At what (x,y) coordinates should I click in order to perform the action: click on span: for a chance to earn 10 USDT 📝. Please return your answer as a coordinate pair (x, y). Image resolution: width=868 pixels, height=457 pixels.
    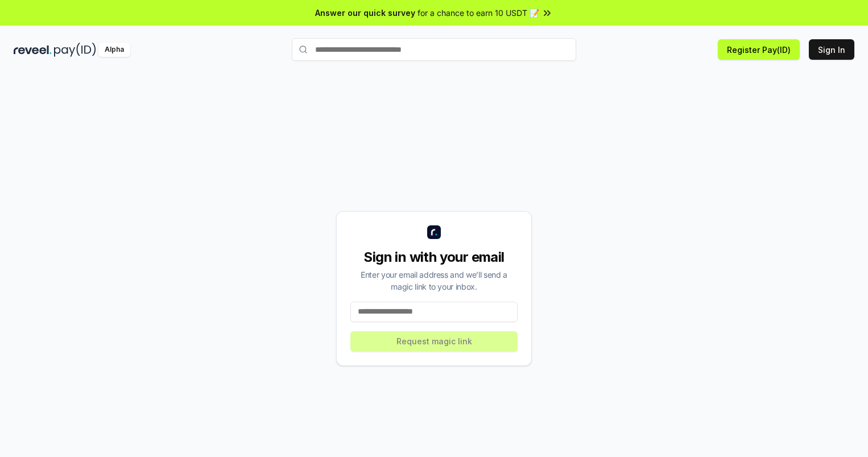
    Looking at the image, I should click on (478, 12).